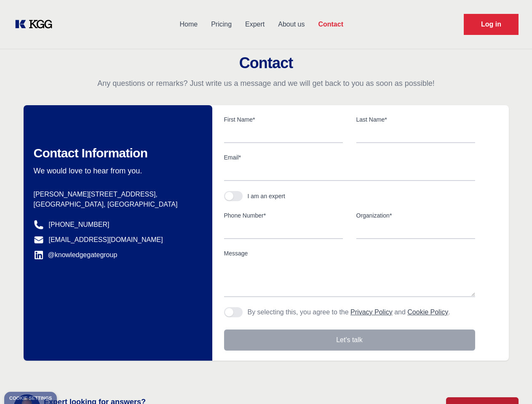 Image resolution: width=532 pixels, height=404 pixels. Describe the element at coordinates (416, 120) in the screenshot. I see `label: Last Name*` at that location.